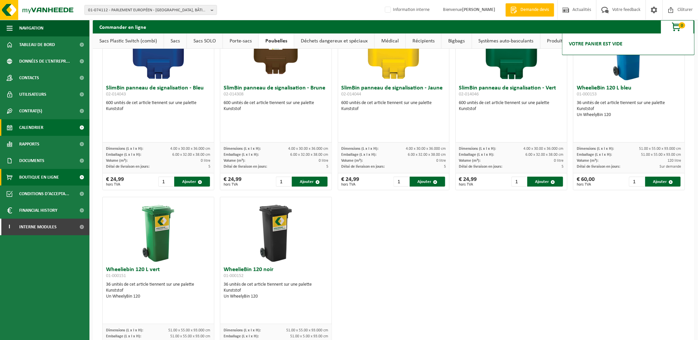 The height and width of the screenshot is (340, 698). I want to click on h3: SlimBin panneau de signalisation - Vert, so click(512, 92).